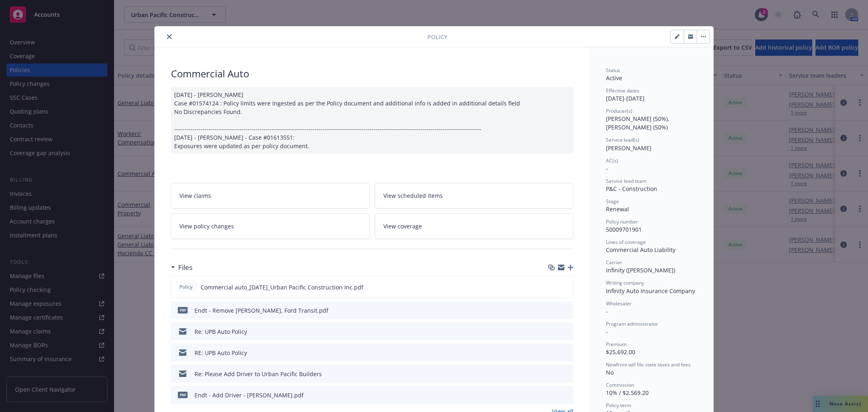 This screenshot has width=868, height=412. Describe the element at coordinates (221, 352) in the screenshot. I see `div: RE: UPB Auto Policy` at that location.